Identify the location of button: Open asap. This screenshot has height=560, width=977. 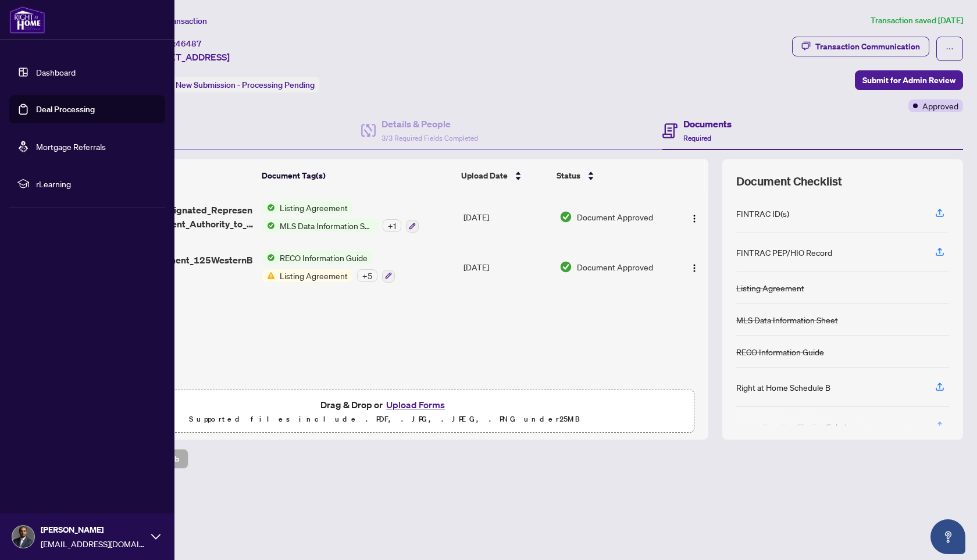
(948, 536).